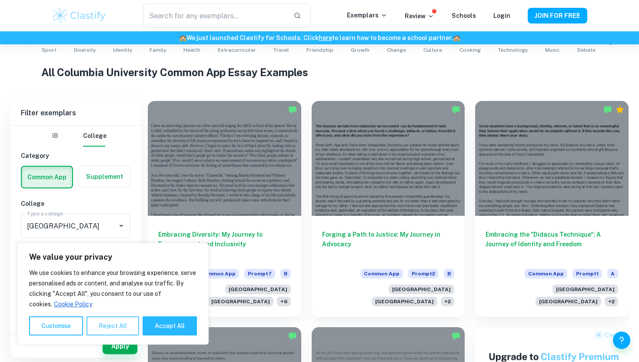 This screenshot has width=639, height=362. I want to click on h6: Category, so click(76, 156).